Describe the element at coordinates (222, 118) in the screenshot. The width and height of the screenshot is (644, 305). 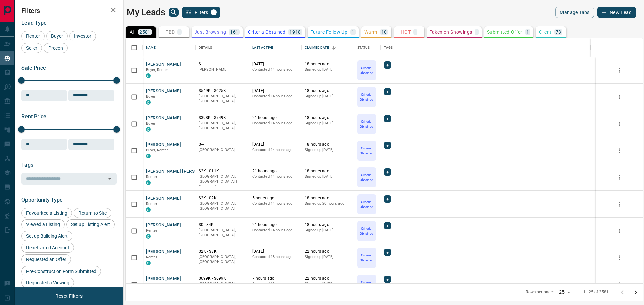
I see `p: $398K - $749K` at that location.